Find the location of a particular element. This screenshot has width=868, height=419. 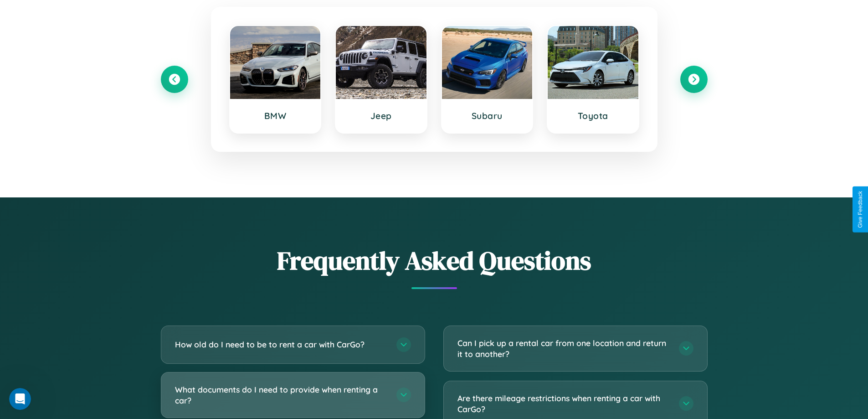

h3: Toyota is located at coordinates (593, 115).